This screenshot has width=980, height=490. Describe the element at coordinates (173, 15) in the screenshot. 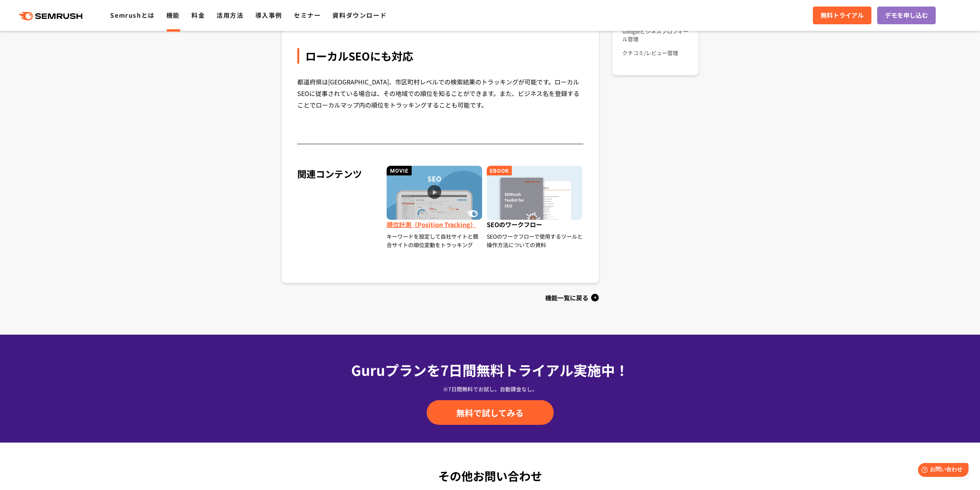

I see `a: 機能` at that location.